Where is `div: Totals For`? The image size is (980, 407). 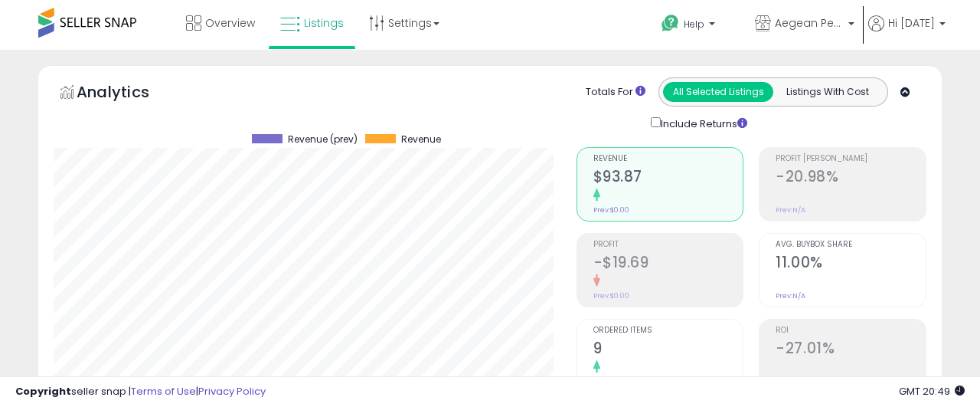
div: Totals For is located at coordinates (615, 92).